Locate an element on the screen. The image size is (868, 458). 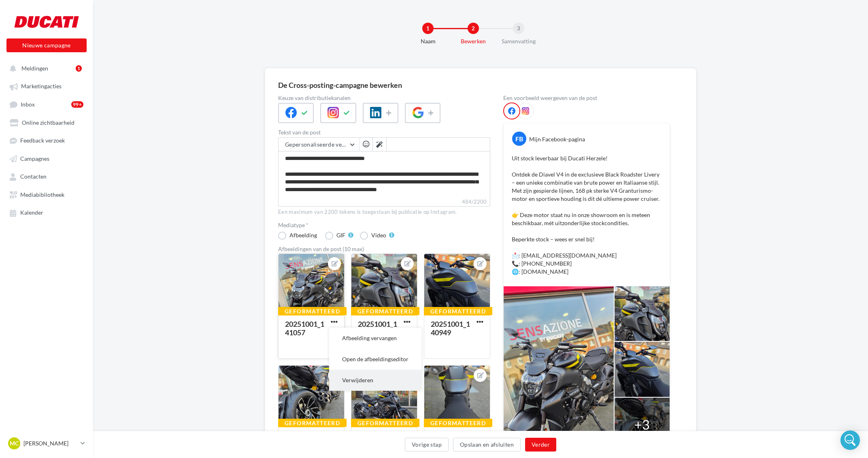
span: Mediabibliotheek is located at coordinates (42, 194).